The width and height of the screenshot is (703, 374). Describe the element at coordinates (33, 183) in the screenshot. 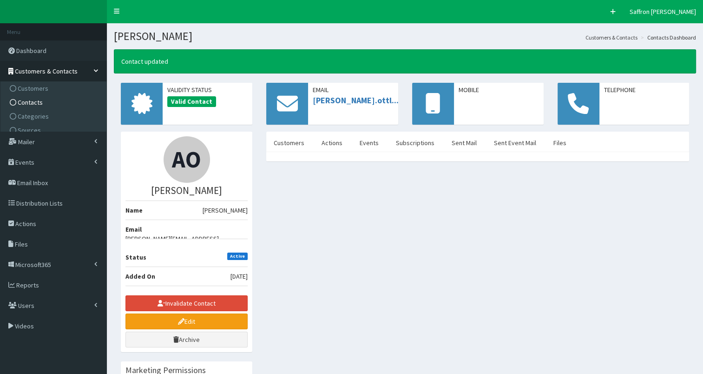

I see `span: Email Inbox` at that location.